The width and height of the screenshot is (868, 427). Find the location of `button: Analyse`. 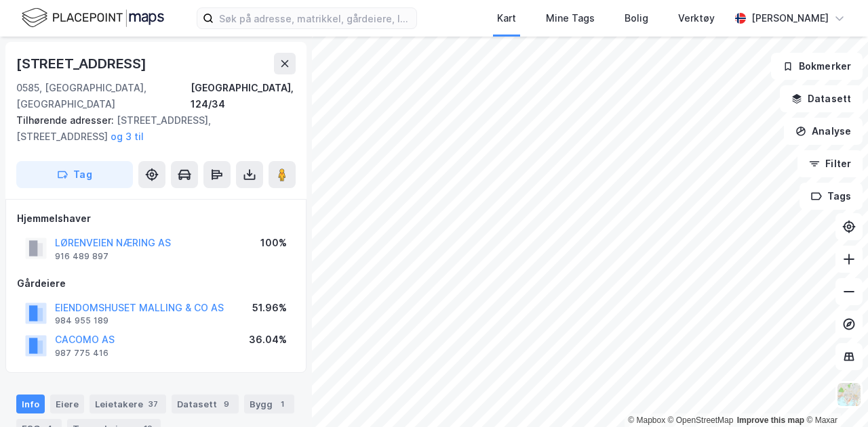

button: Analyse is located at coordinates (823, 132).